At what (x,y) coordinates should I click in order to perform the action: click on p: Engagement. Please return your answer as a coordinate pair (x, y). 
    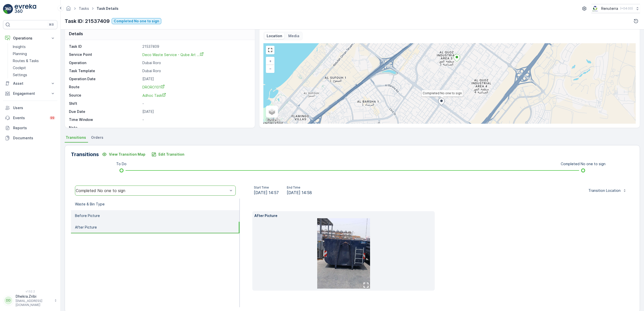
    Looking at the image, I should click on (30, 93).